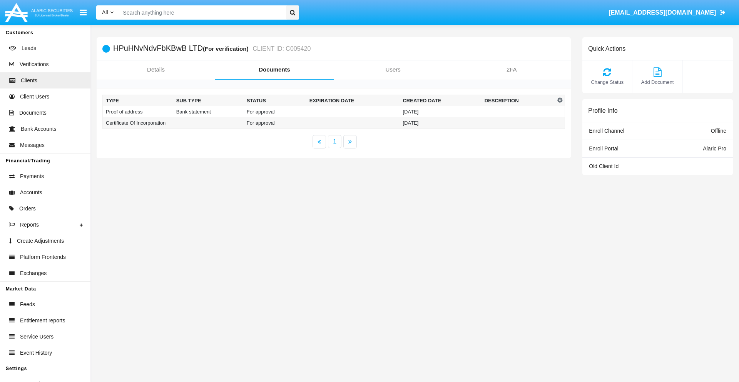 The height and width of the screenshot is (382, 739). I want to click on h5: HPuHNvNdvFbKBwB LTD, so click(212, 48).